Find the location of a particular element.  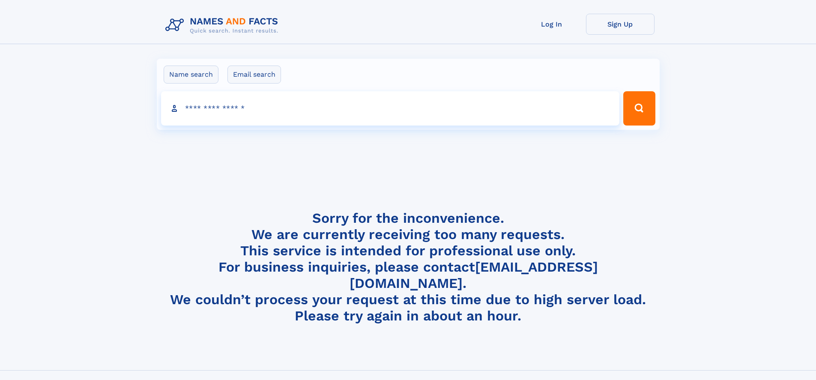

a: Sign Up is located at coordinates (620, 24).